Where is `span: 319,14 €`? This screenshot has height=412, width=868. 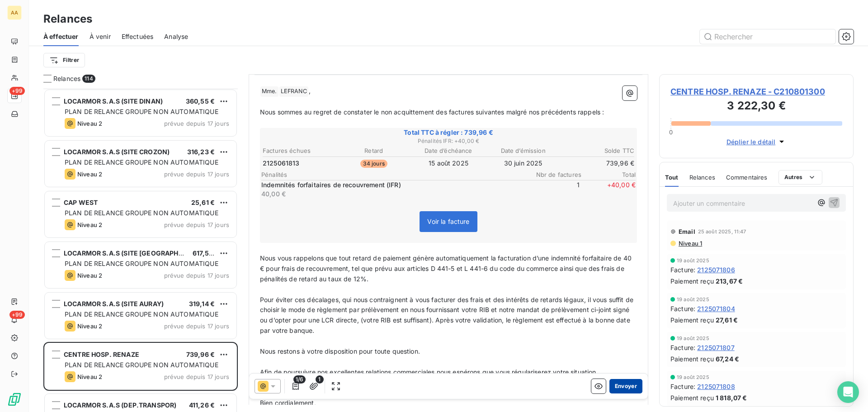
span: 319,14 € is located at coordinates (202, 303).